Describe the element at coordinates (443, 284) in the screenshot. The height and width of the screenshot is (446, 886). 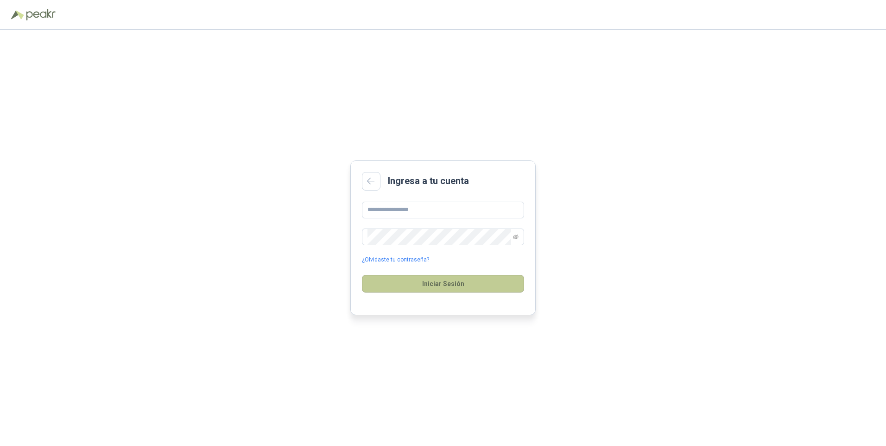
I see `button: Iniciar Sesión` at that location.